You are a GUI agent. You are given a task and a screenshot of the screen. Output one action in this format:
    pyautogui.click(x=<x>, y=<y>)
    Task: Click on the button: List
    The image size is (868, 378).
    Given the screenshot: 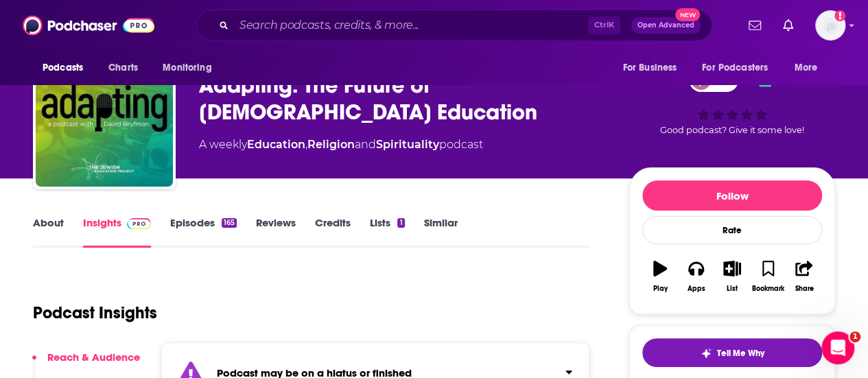 What is the action you would take?
    pyautogui.click(x=733, y=276)
    